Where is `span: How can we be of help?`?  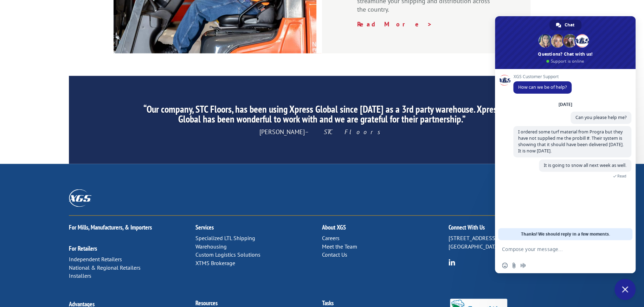
span: How can we be of help? is located at coordinates (543, 87).